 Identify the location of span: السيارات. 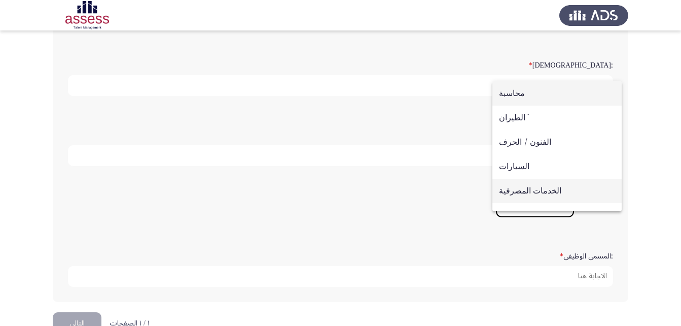
(557, 166).